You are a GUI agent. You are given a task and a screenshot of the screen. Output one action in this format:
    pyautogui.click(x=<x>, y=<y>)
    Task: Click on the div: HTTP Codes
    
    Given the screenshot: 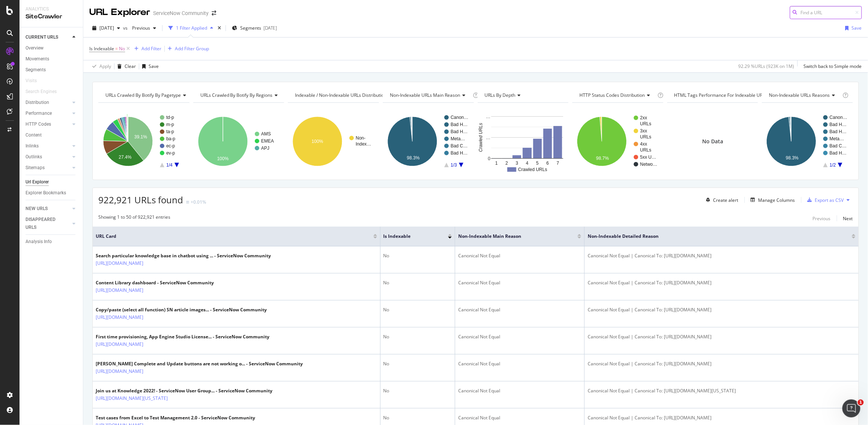 What is the action you would take?
    pyautogui.click(x=38, y=124)
    